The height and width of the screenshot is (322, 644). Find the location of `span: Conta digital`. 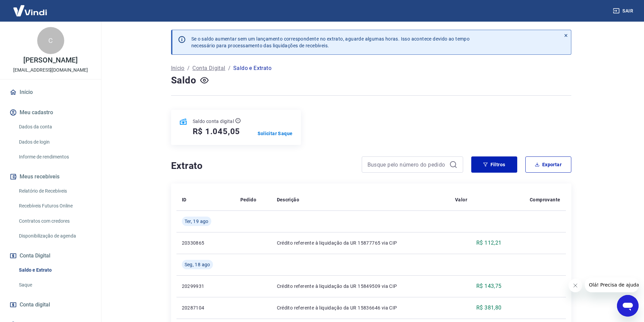

span: Conta digital is located at coordinates (35, 304).